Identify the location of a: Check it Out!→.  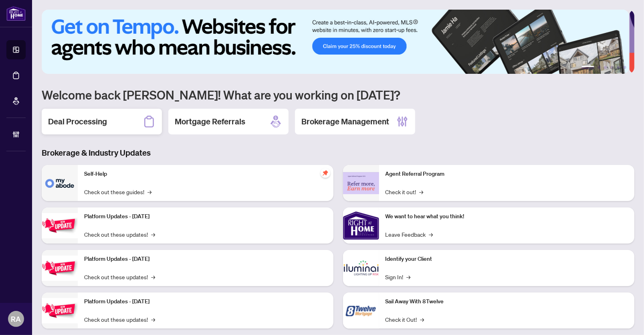
(405, 320).